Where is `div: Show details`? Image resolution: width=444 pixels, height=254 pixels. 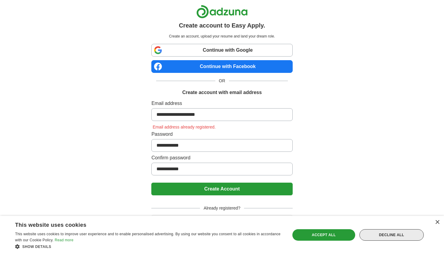
div: Show details is located at coordinates (148, 246).